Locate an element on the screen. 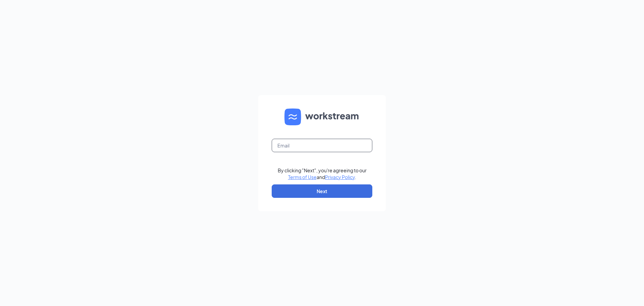  a: Terms of Use is located at coordinates (303, 177).